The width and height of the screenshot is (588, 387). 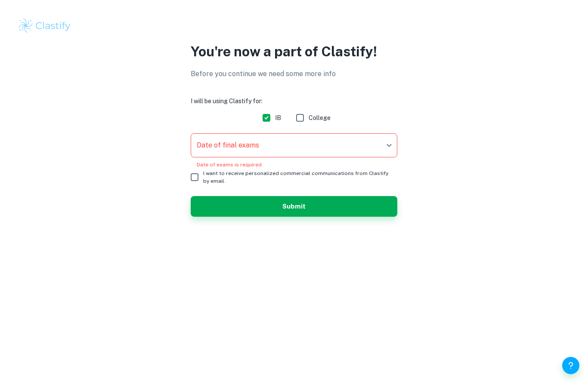 I want to click on p: Before you continue we need some more info, so click(x=294, y=74).